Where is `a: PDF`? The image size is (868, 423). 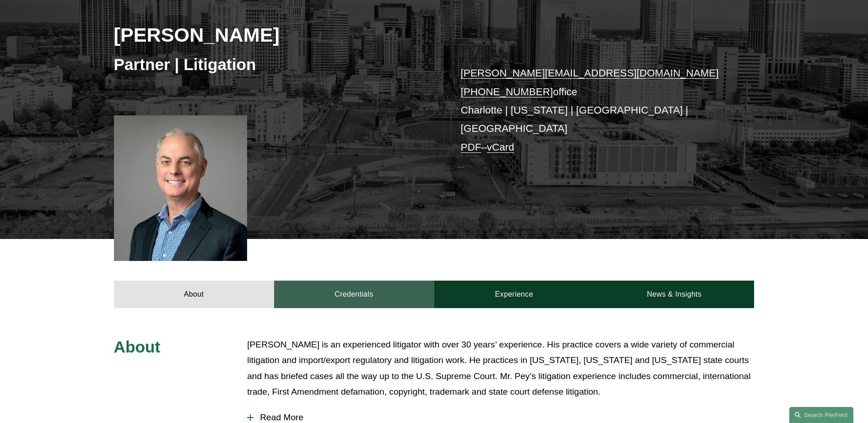 a: PDF is located at coordinates (471, 147).